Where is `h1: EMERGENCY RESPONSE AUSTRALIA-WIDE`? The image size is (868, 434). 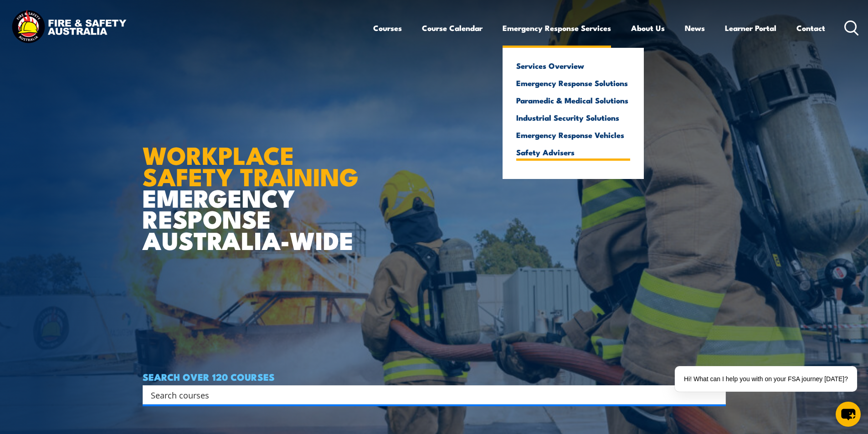
h1: EMERGENCY RESPONSE AUSTRALIA-WIDE is located at coordinates (254, 186).